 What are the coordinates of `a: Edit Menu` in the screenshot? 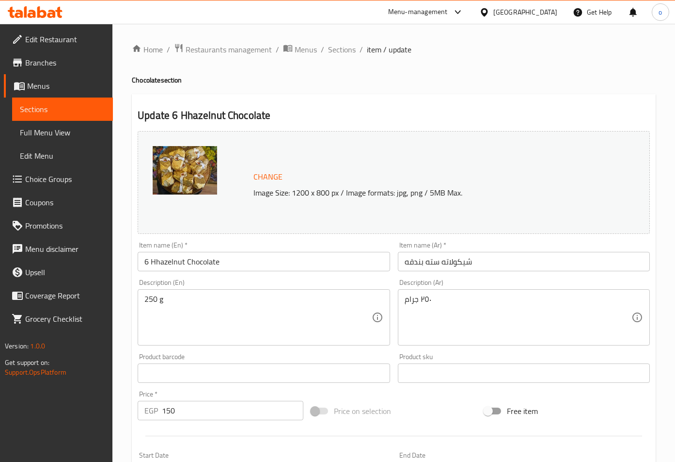 It's located at (63, 156).